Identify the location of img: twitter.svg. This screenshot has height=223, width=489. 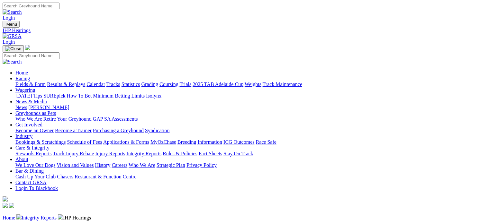
(12, 206).